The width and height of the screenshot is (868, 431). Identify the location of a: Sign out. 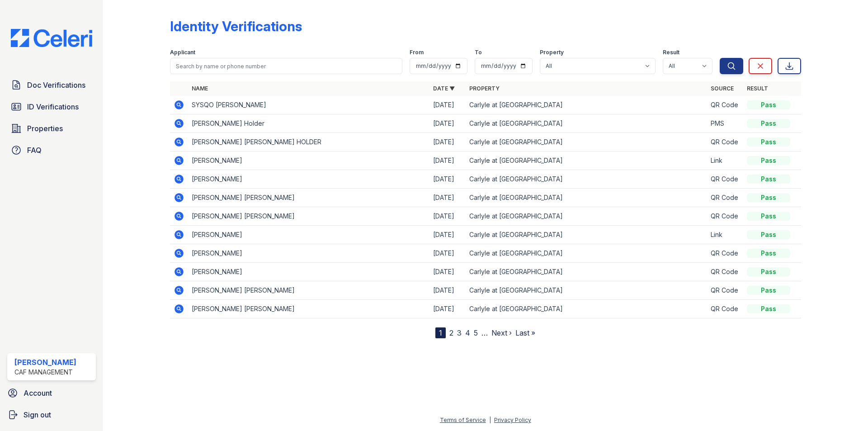
(52, 415).